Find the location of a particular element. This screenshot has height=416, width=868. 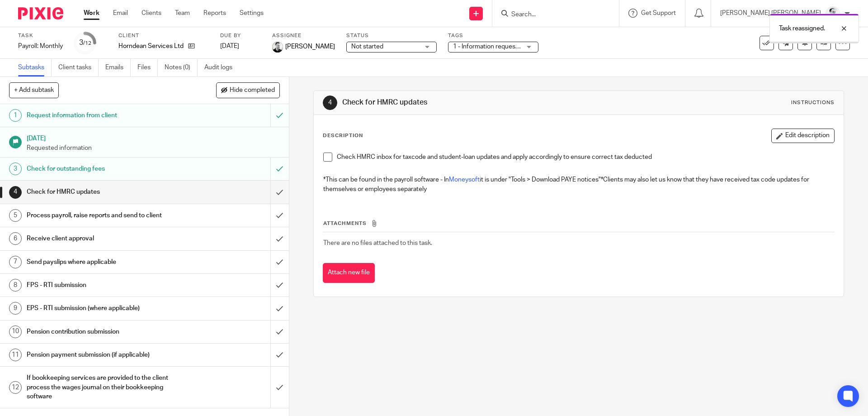

h1: Pension payment submission (if applicable) is located at coordinates (105, 354).